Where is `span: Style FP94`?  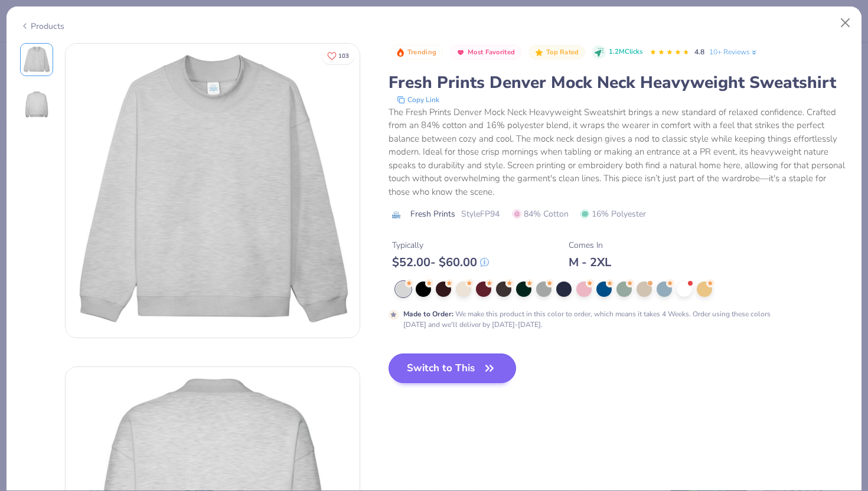
span: Style FP94 is located at coordinates (480, 214).